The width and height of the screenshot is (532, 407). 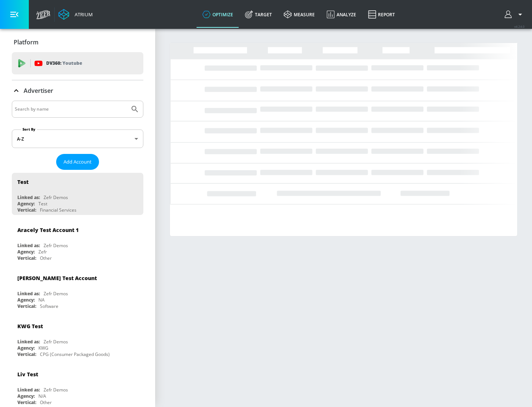 I want to click on input: Search by name, so click(x=71, y=109).